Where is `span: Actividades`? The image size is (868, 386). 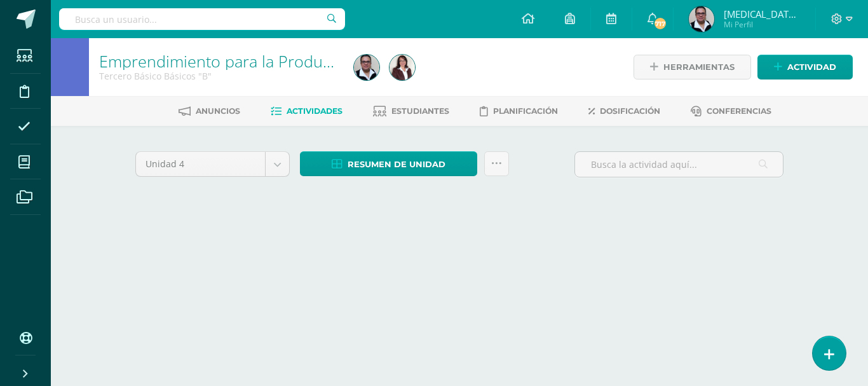
span: Actividades is located at coordinates (315, 111).